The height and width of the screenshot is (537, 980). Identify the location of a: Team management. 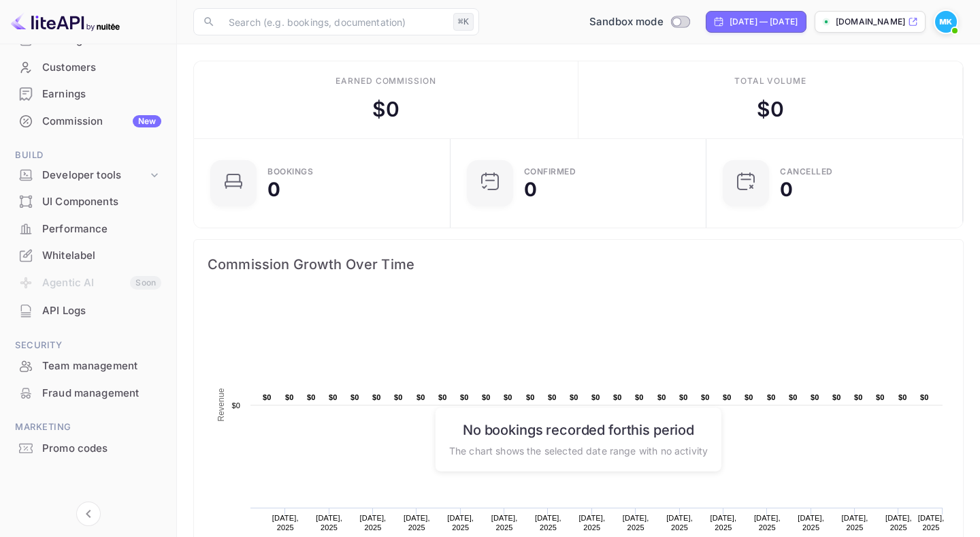
(88, 365).